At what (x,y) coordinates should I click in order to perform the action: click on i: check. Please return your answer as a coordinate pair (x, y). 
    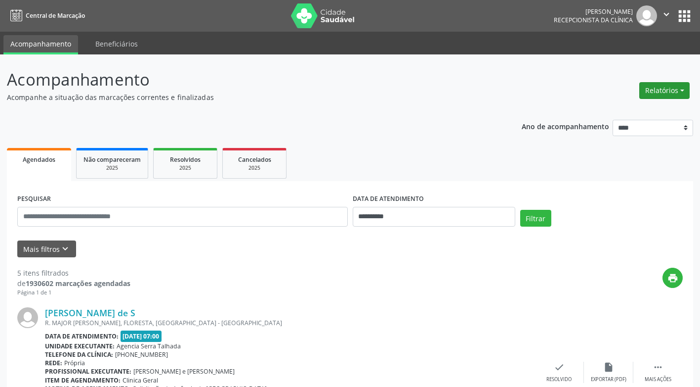
    Looking at the image, I should click on (560, 367).